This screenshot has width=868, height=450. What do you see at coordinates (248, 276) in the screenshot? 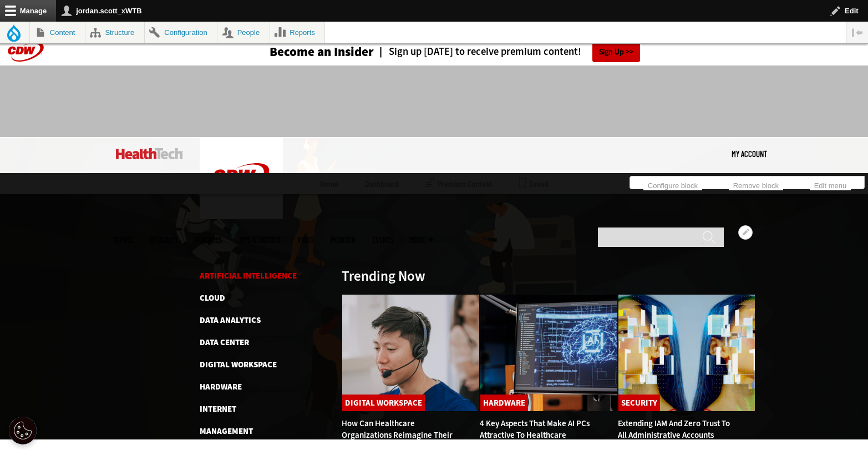
I see `a: Artificial Intelligence` at bounding box center [248, 276].